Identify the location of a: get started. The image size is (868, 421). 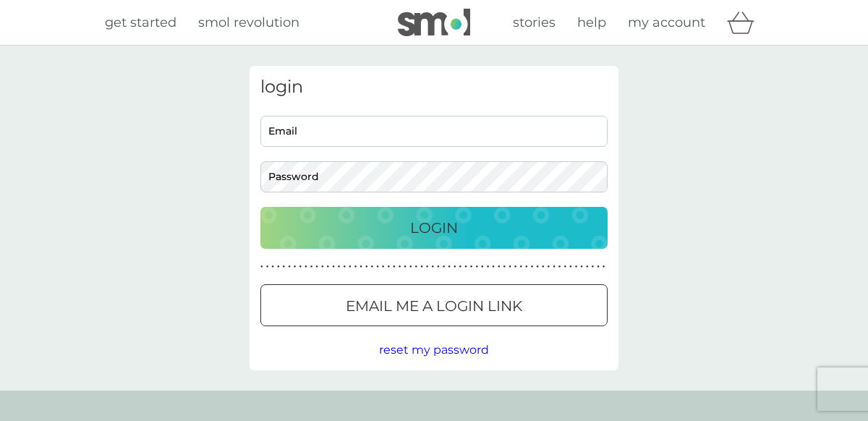
(141, 22).